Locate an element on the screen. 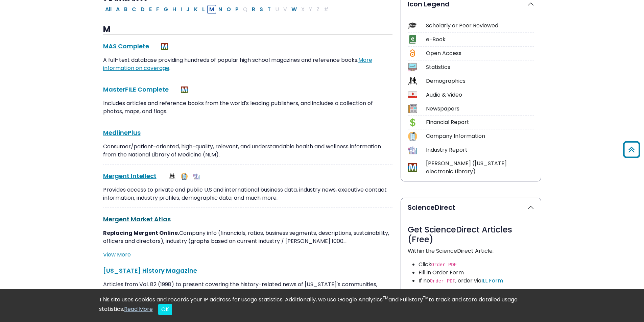  button: Filter Results T is located at coordinates (269, 10).